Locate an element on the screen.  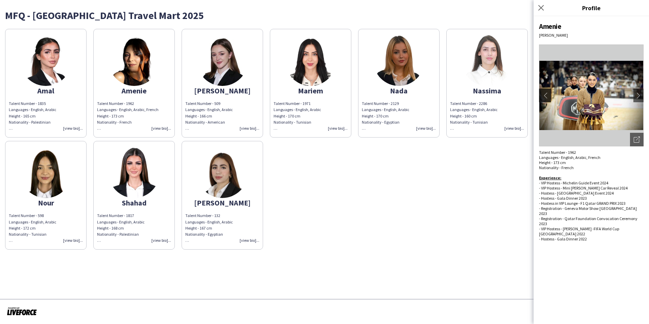
img: thumb-81ff8e59-e6e2-4059-b349-0c4ea833cf59.png is located at coordinates (46, 60).